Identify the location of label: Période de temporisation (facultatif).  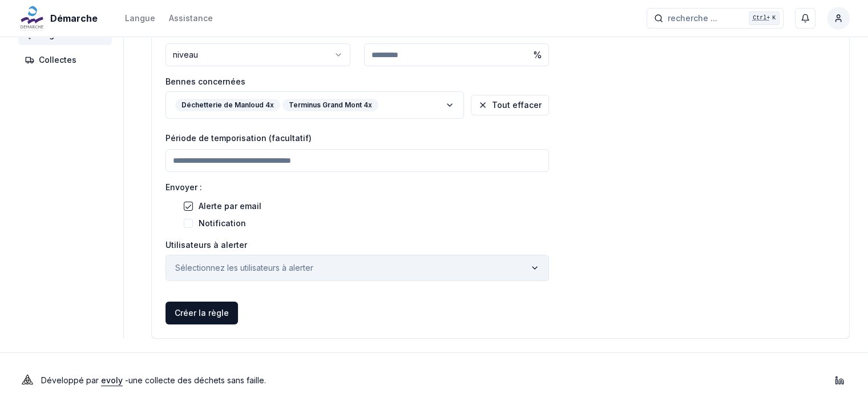
(238, 137).